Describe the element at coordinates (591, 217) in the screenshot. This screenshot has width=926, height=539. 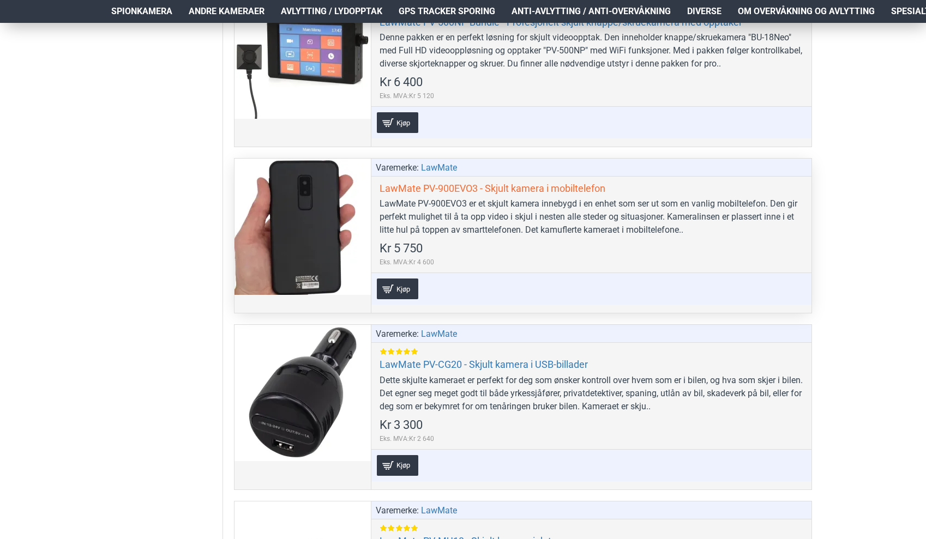
I see `div: LawMate PV-900EVO3 er et skjult kamera innebygd i en enhet som ser ut som en vanlig mobiltelefon....` at that location.